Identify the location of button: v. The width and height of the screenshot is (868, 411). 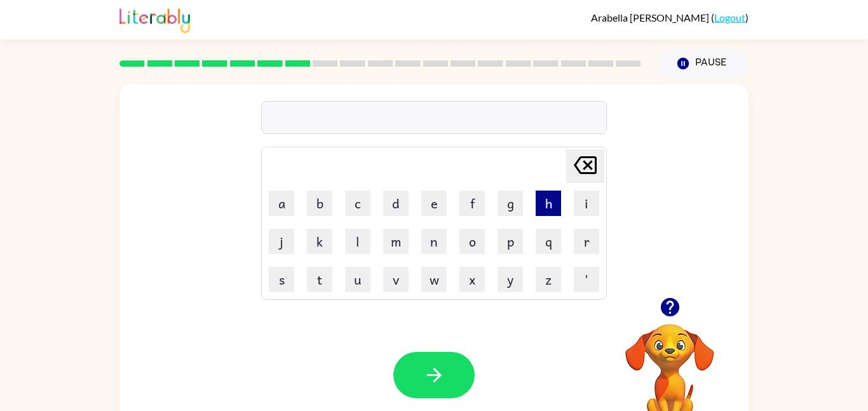
(396, 279).